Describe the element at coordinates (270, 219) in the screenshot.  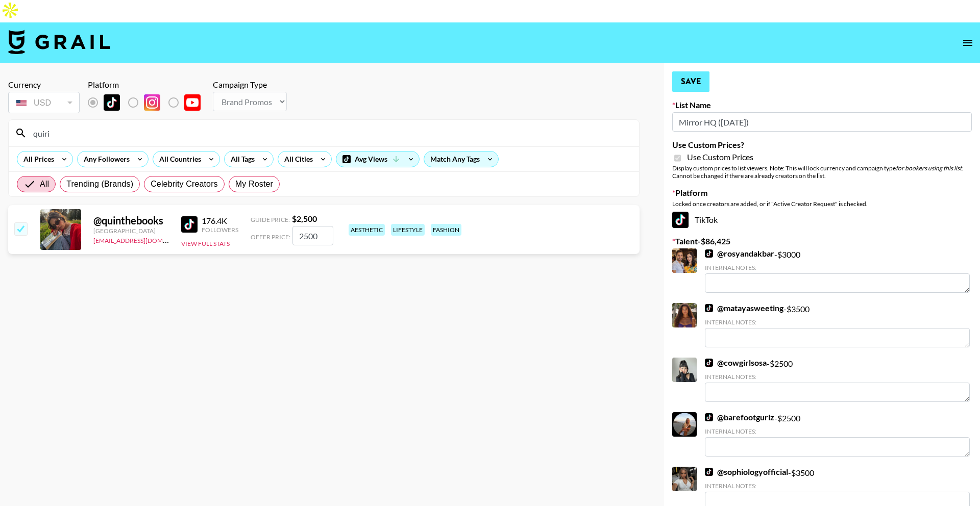
I see `span: Guide Price:` at that location.